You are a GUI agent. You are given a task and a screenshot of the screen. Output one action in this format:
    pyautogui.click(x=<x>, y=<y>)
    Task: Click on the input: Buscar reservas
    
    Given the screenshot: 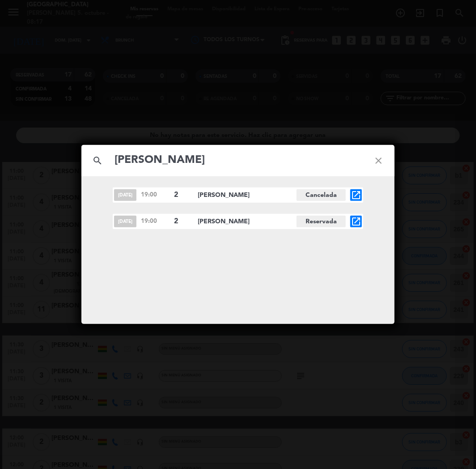 What is the action you would take?
    pyautogui.click(x=238, y=160)
    